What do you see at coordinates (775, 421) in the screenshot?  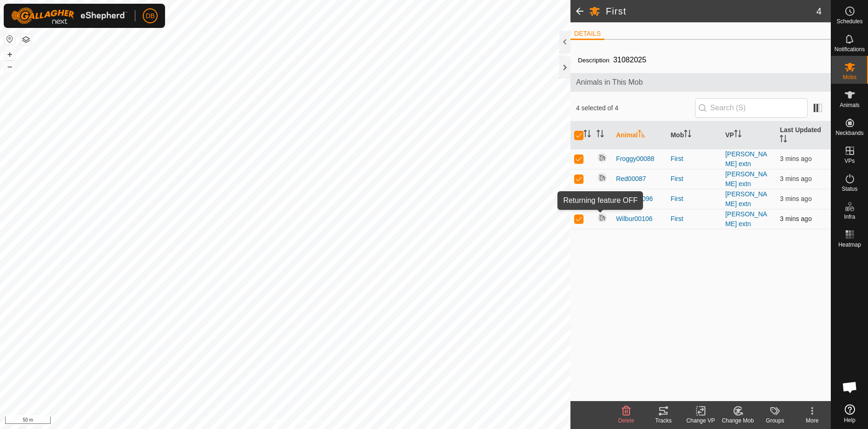 I see `div: Groups` at bounding box center [775, 421].